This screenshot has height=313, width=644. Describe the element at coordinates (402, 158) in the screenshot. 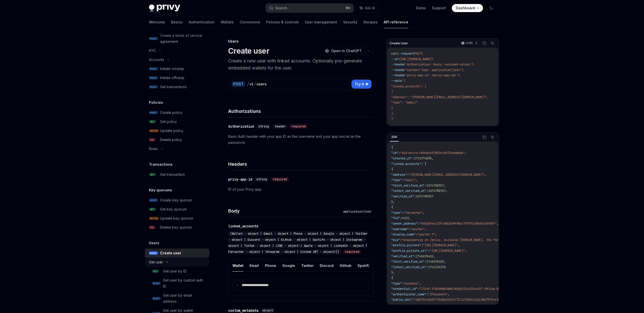

I see `span: "created_at"` at that location.